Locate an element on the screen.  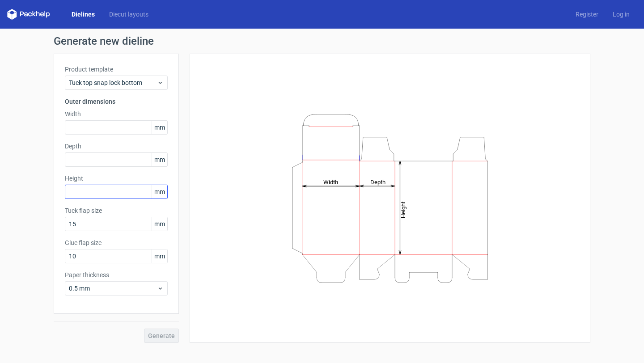
h3: Outer dimensions is located at coordinates (116, 102).